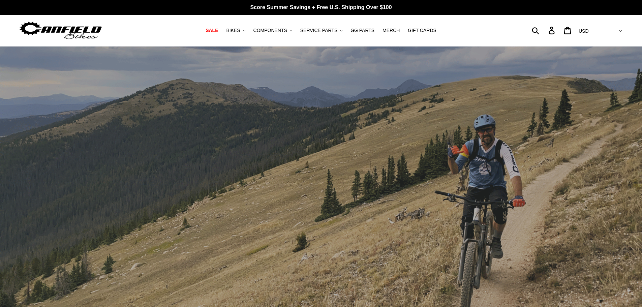  Describe the element at coordinates (319, 30) in the screenshot. I see `span: SERVICE PARTS` at that location.